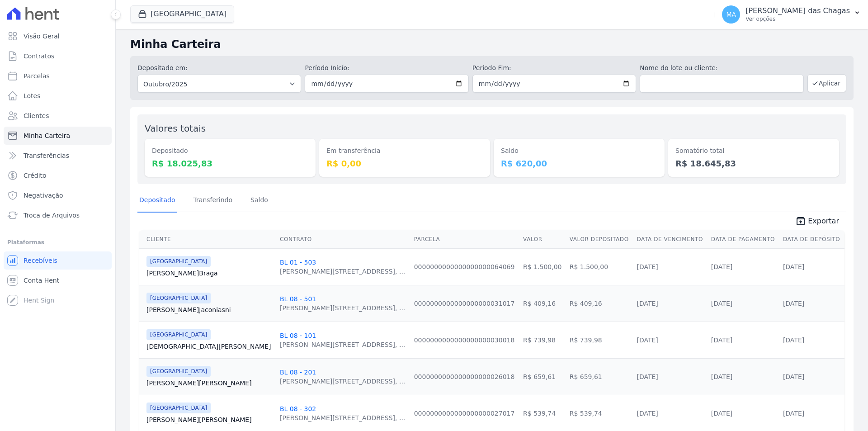 This screenshot has height=431, width=868. What do you see at coordinates (579, 163) in the screenshot?
I see `dd: R$ 620,00` at bounding box center [579, 163].